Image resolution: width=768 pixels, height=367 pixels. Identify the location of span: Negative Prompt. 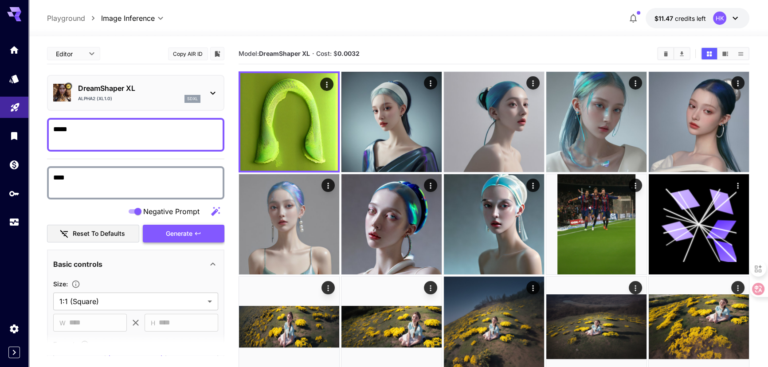
(171, 211).